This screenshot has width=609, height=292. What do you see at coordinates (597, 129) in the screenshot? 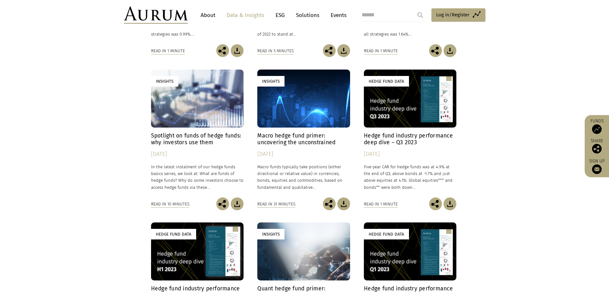
I see `img: Access Funds` at bounding box center [597, 129].